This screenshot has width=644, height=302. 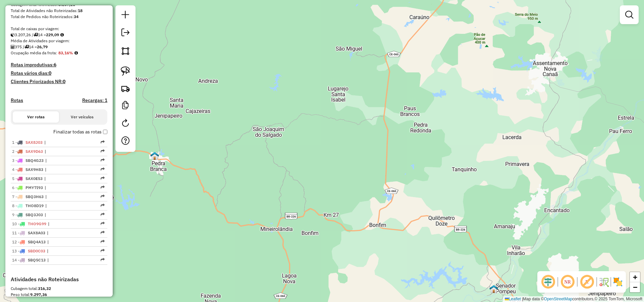 I want to click on span: 5 -, so click(x=27, y=178).